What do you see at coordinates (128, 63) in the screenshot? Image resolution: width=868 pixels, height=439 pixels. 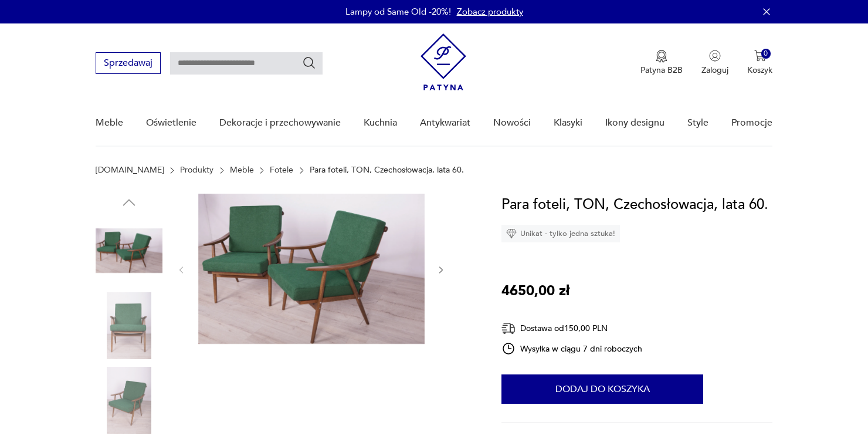 I see `button: Sprzedawaj` at bounding box center [128, 63].